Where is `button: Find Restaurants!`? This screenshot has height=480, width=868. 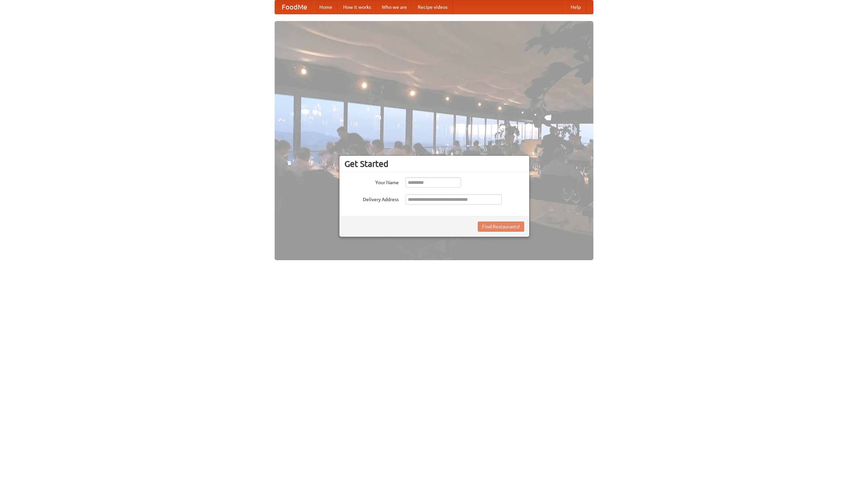
button: Find Restaurants! is located at coordinates (501, 227).